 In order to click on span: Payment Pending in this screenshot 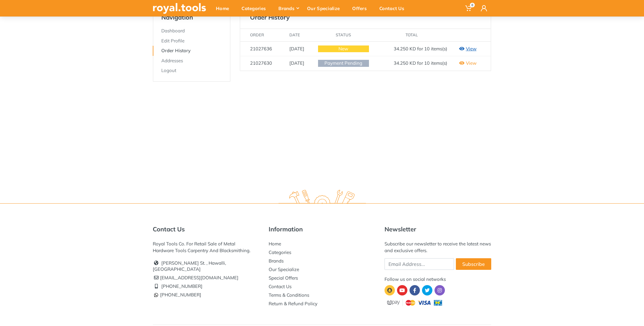, I will do `click(343, 64)`.